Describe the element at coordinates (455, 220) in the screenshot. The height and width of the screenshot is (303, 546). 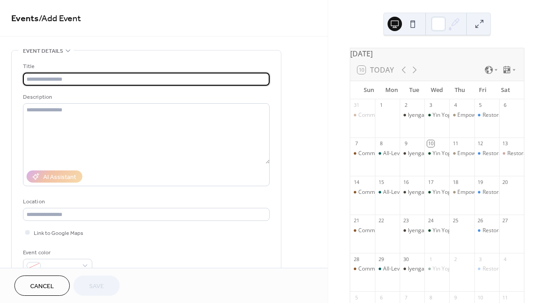
I see `div: 25` at that location.